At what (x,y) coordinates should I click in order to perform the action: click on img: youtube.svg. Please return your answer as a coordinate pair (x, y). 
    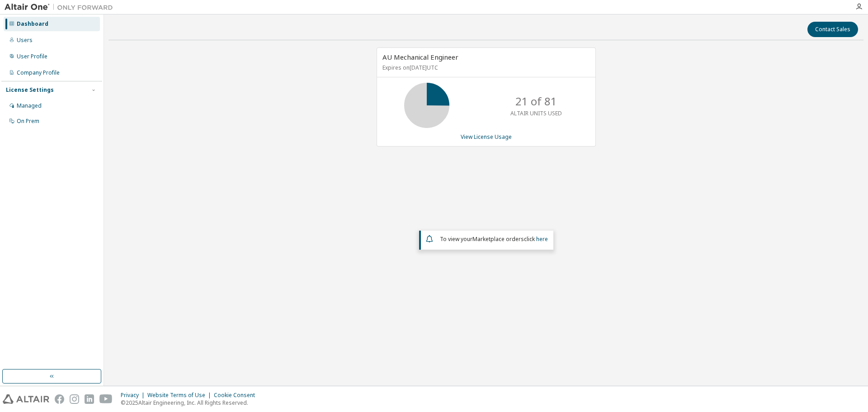
    Looking at the image, I should click on (106, 399).